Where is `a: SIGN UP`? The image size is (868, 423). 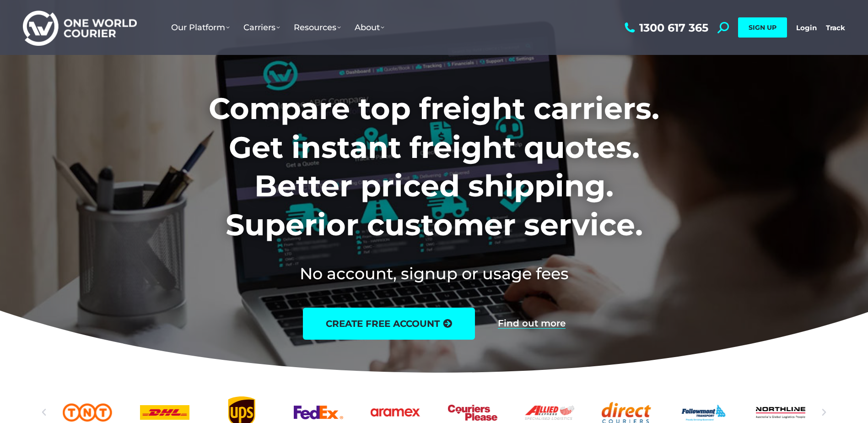 a: SIGN UP is located at coordinates (763, 27).